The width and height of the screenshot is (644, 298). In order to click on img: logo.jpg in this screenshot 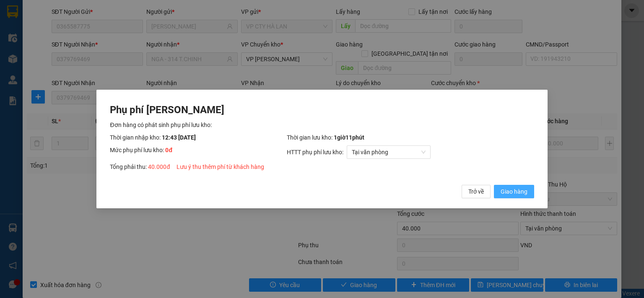, I will do `click(42, 32)`.